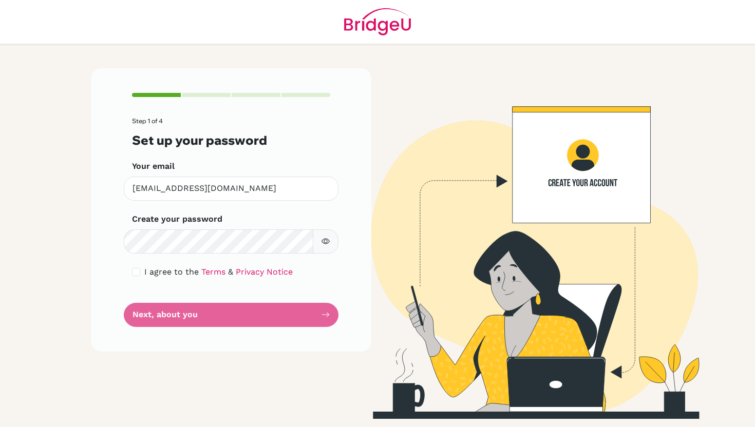  I want to click on a: Terms, so click(213, 272).